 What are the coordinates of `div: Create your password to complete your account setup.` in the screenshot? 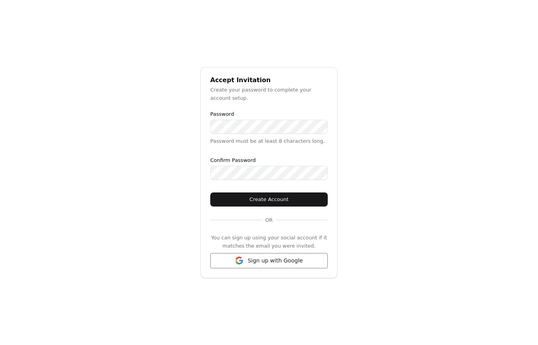 It's located at (269, 94).